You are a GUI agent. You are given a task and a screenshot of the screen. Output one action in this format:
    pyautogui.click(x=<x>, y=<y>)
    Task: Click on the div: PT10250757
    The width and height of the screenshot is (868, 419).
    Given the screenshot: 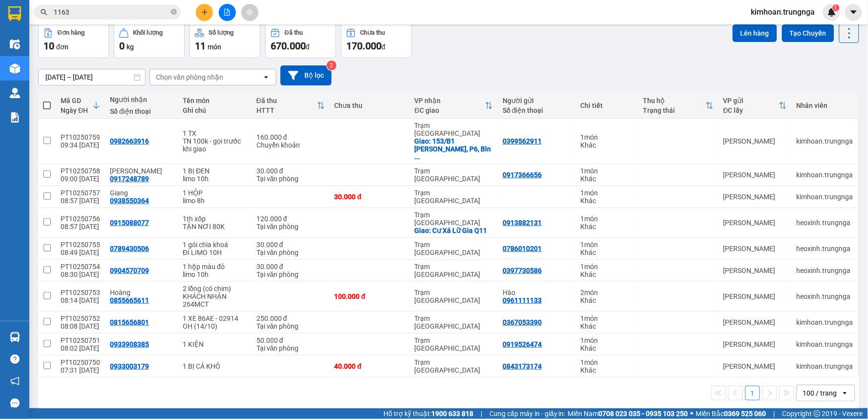 What is the action you would take?
    pyautogui.click(x=80, y=192)
    